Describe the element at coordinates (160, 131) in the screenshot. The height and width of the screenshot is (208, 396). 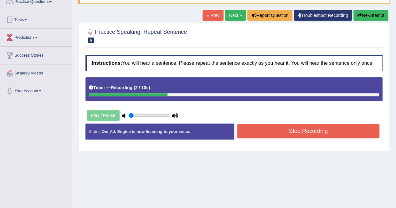
I see `div: Status:` at that location.